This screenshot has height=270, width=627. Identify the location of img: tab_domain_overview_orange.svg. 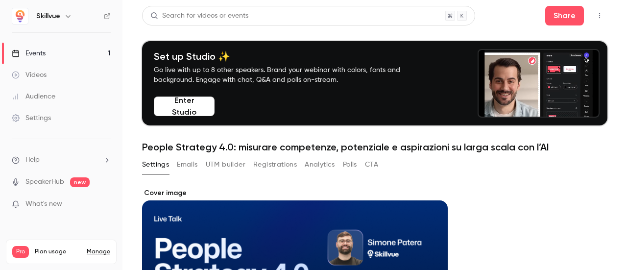
(45, 61).